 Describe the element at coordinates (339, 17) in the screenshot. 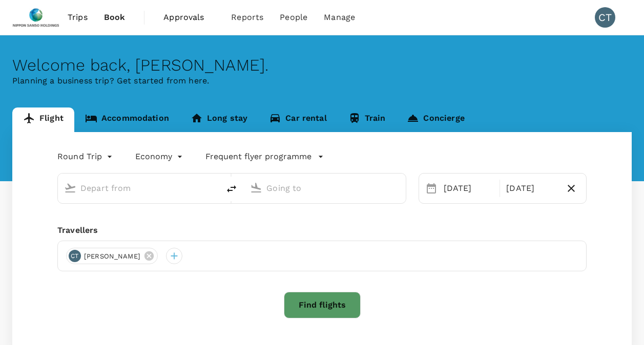

I see `span: Manage` at that location.